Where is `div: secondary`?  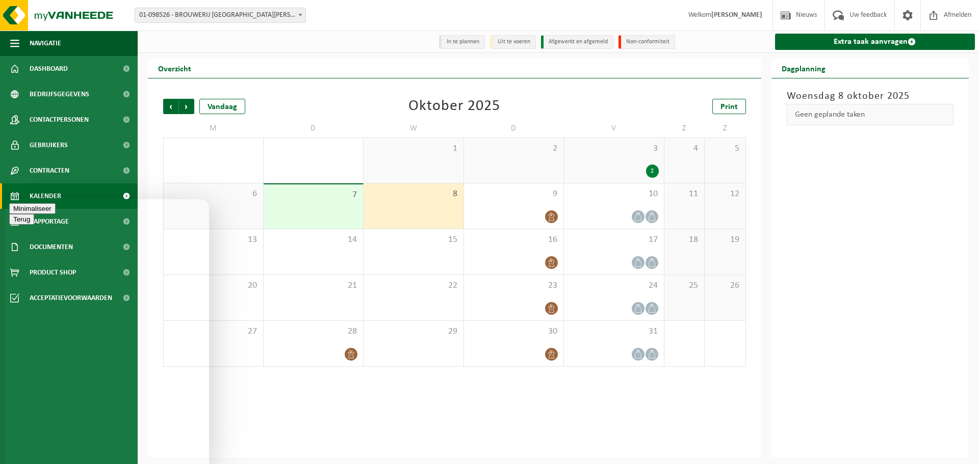
div: secondary is located at coordinates (102, 9).